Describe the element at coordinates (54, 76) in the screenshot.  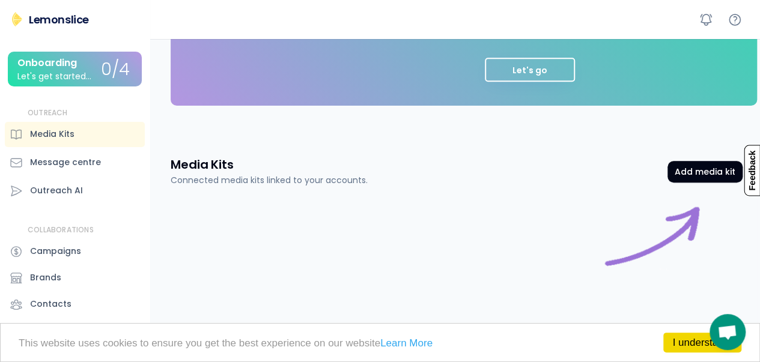
I see `div: Let's get started...` at that location.